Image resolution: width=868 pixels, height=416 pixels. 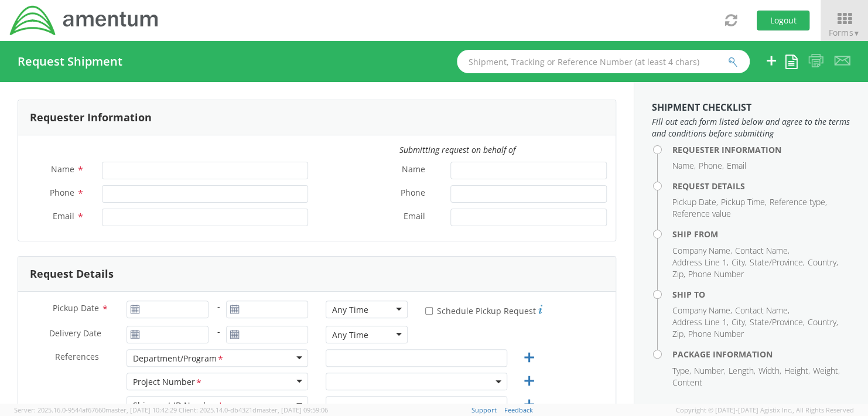 I want to click on h4: Request Shipment, so click(x=70, y=61).